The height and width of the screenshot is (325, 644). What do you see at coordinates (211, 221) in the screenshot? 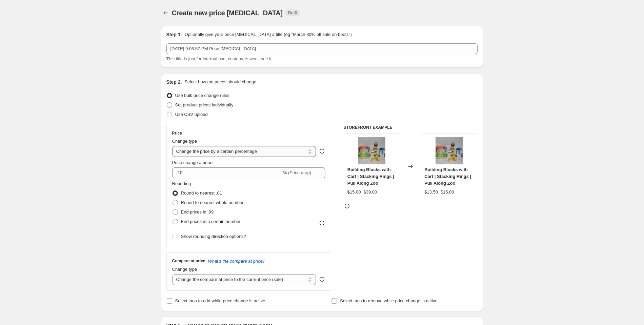
I see `span: End prices in a certain number` at bounding box center [211, 221].